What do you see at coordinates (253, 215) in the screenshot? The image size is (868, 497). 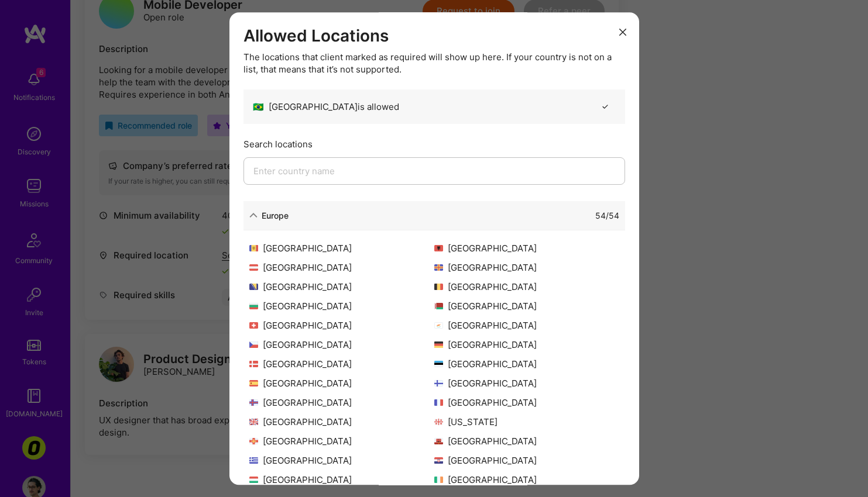 I see `i: icon ArrowDown` at bounding box center [253, 215].